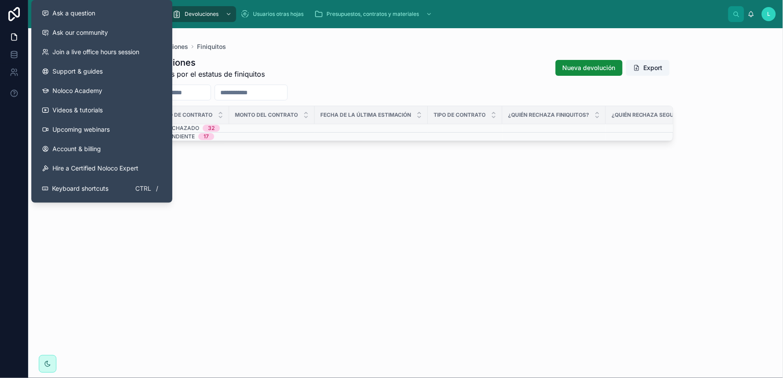  What do you see at coordinates (102, 91) in the screenshot?
I see `a: Noloco Academy` at bounding box center [102, 91].